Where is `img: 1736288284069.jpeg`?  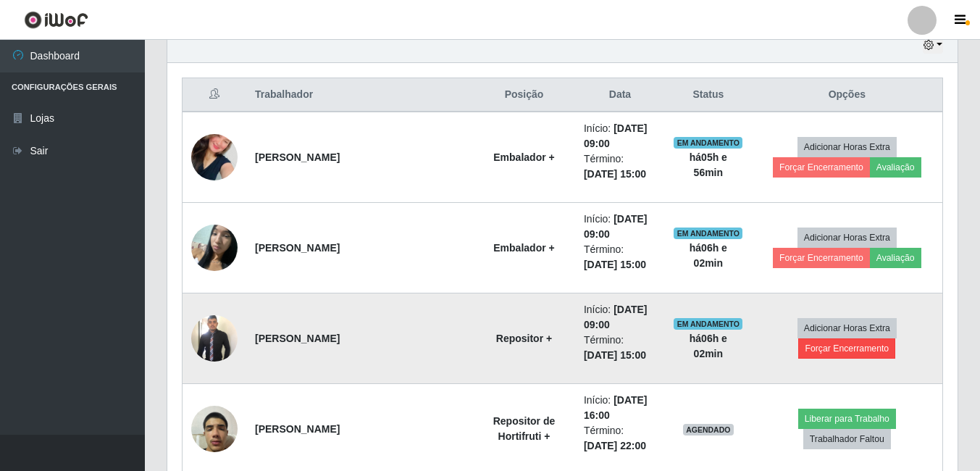 img: 1736288284069.jpeg is located at coordinates (214, 428).